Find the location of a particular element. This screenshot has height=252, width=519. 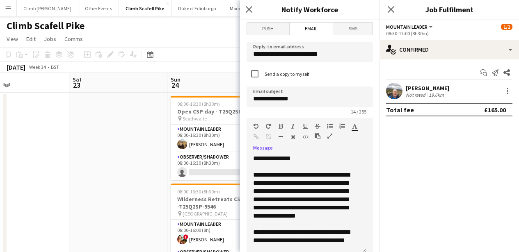

div: Not rated is located at coordinates (416, 95).